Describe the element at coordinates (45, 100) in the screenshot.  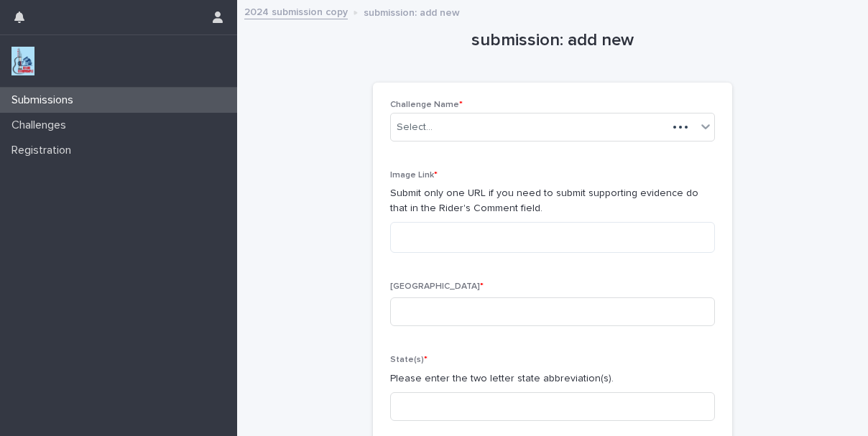
I see `p: Submissions` at that location.